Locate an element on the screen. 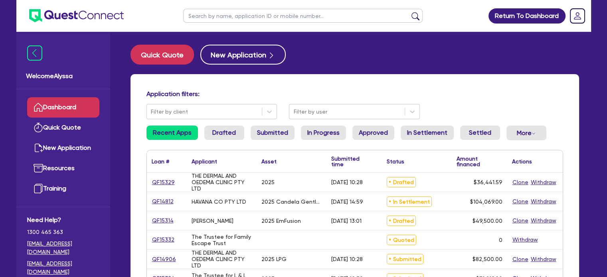  a: Dropdown toggle is located at coordinates (577, 16).